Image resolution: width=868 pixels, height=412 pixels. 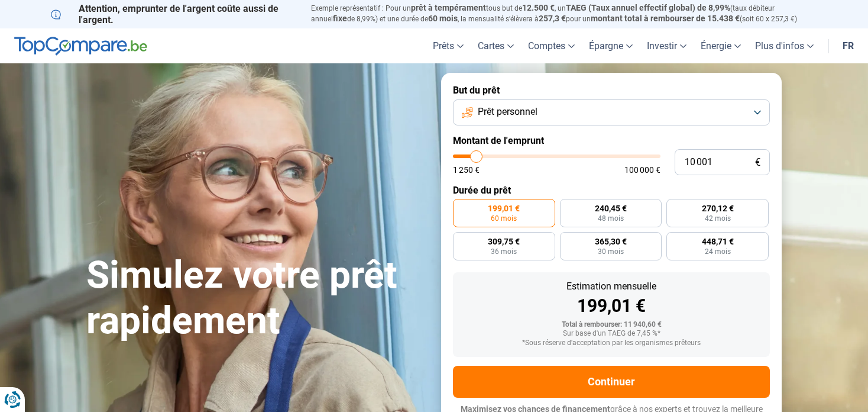 What do you see at coordinates (504, 251) in the screenshot?
I see `span: 36 mois` at bounding box center [504, 251].